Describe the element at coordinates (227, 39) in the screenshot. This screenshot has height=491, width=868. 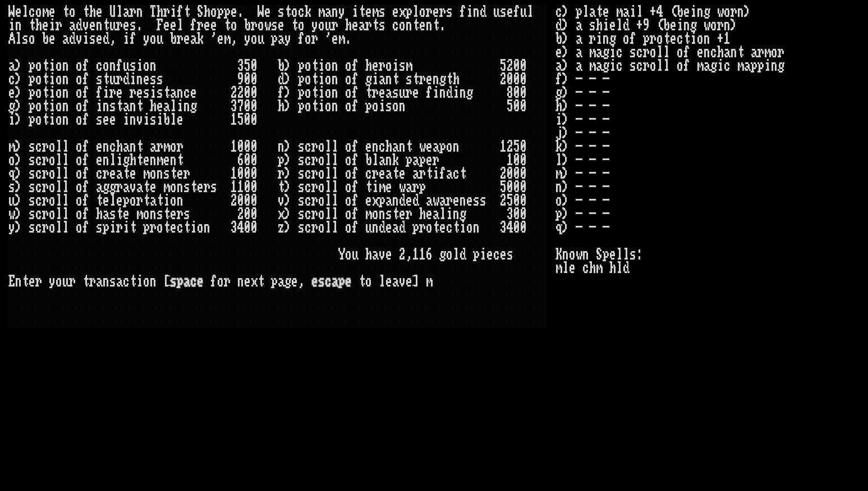
I see `div: m` at that location.